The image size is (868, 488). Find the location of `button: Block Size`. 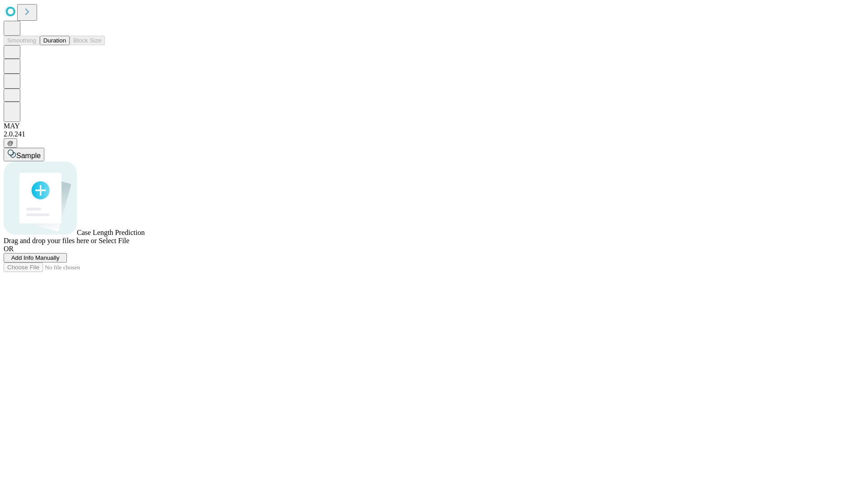

button: Block Size is located at coordinates (87, 40).